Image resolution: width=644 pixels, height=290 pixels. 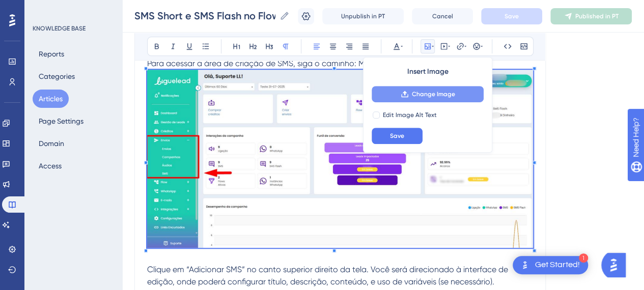 I want to click on button: Change Image, so click(x=428, y=94).